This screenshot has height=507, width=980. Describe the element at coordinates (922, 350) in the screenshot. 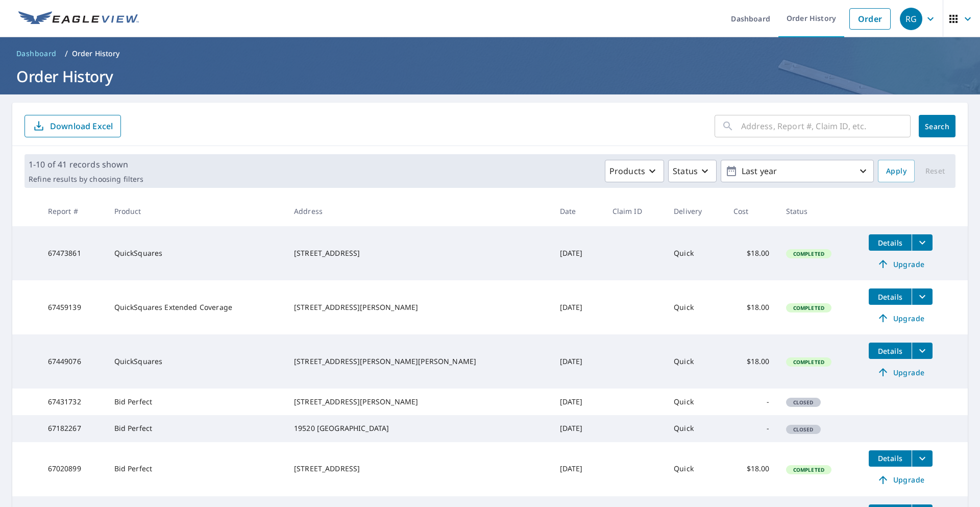

I see `button: filesDropdownBtn-67449076` at that location.